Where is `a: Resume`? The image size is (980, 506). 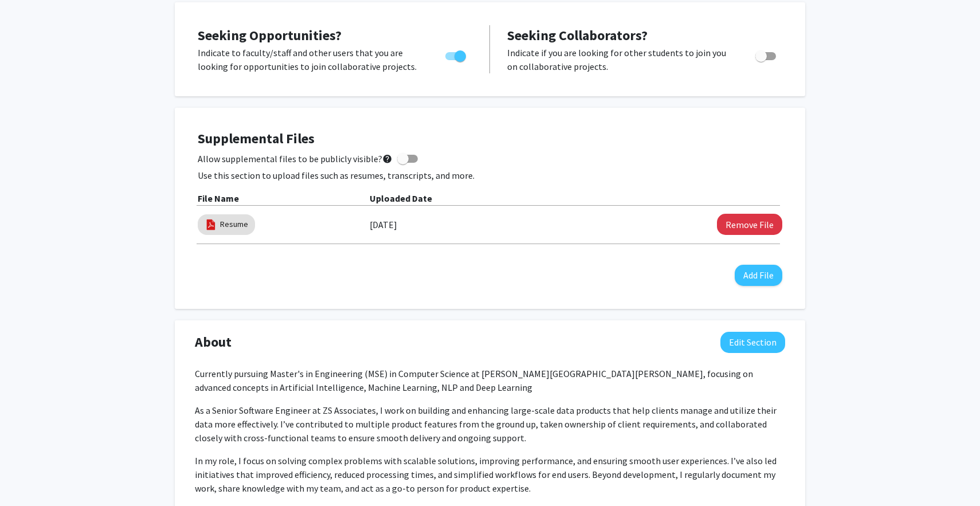 a: Resume is located at coordinates (234, 224).